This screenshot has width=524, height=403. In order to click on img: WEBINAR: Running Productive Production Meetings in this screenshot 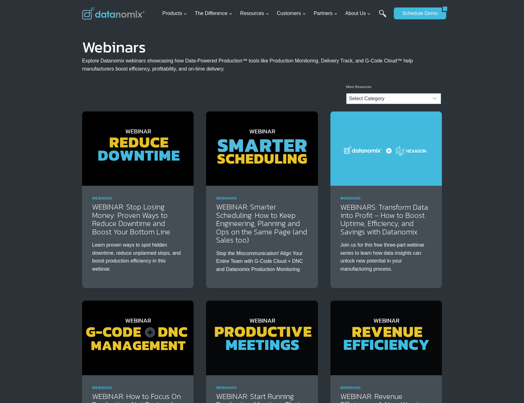, I will do `click(262, 338)`.